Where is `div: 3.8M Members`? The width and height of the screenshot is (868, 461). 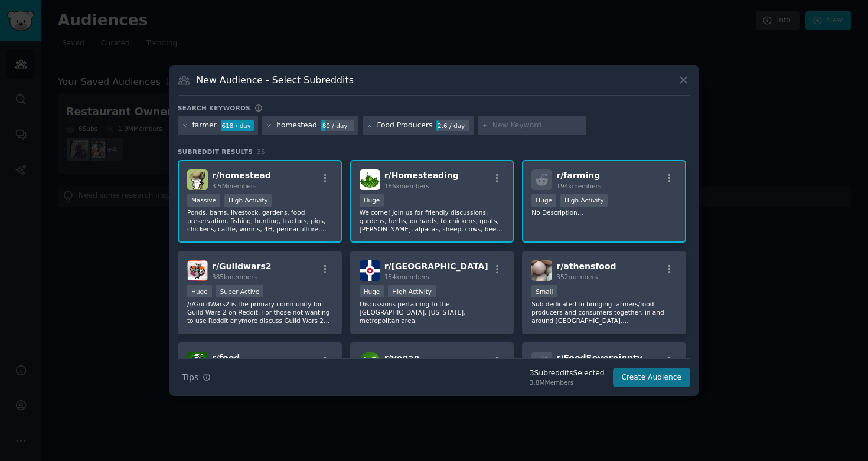 div: 3.8M Members is located at coordinates (567, 382).